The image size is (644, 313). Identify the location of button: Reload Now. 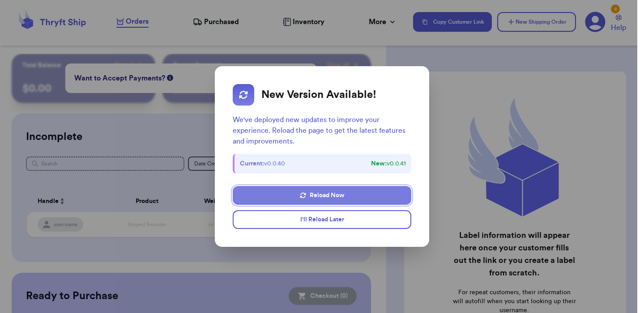
(322, 196).